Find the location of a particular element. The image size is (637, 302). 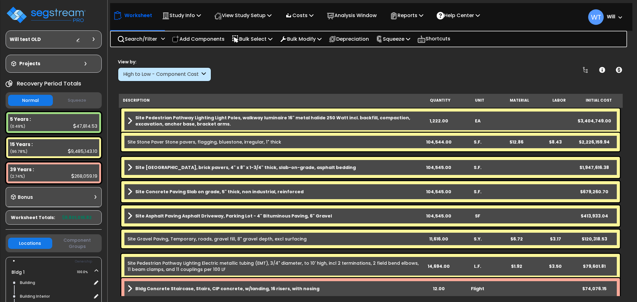

h4: Recovery Period Totals is located at coordinates (49, 84).